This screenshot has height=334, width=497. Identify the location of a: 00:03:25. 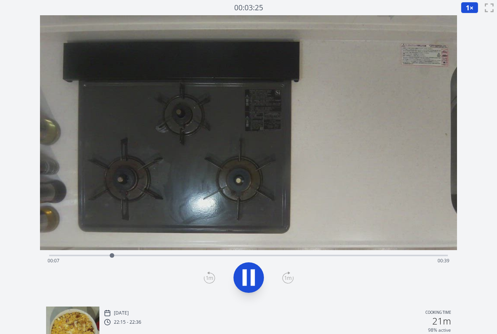
(249, 8).